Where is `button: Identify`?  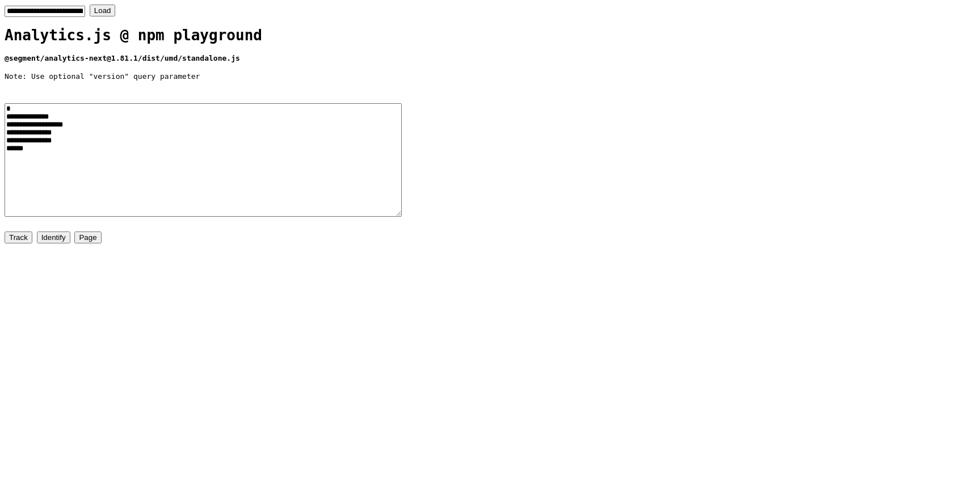
button: Identify is located at coordinates (53, 237).